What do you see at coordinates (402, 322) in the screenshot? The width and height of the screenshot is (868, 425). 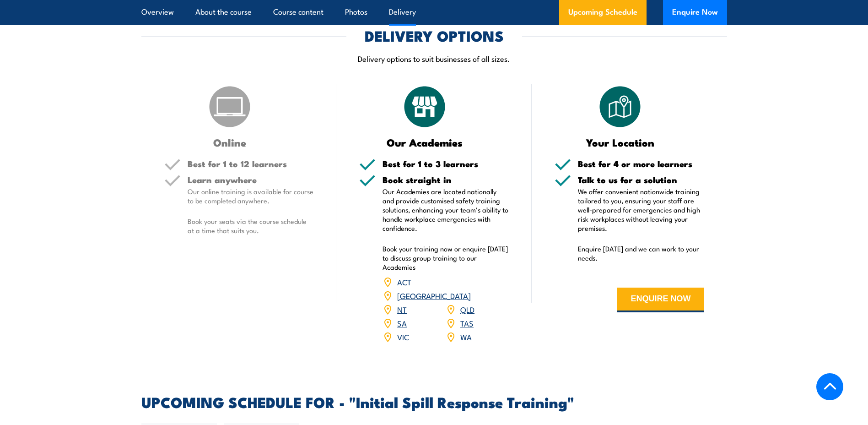 I see `a: SA` at bounding box center [402, 322].